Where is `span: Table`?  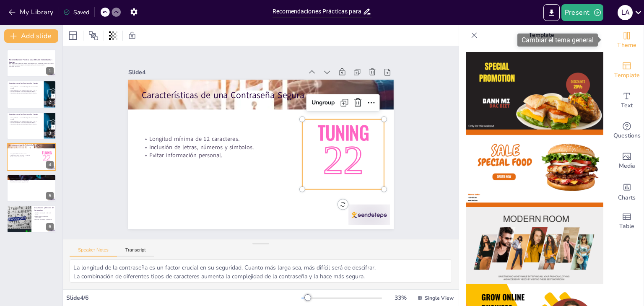 span: Table is located at coordinates (627, 226).